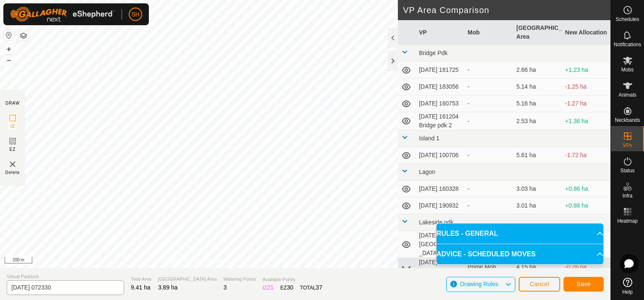  Describe the element at coordinates (627, 196) in the screenshot. I see `span: Infra` at that location.